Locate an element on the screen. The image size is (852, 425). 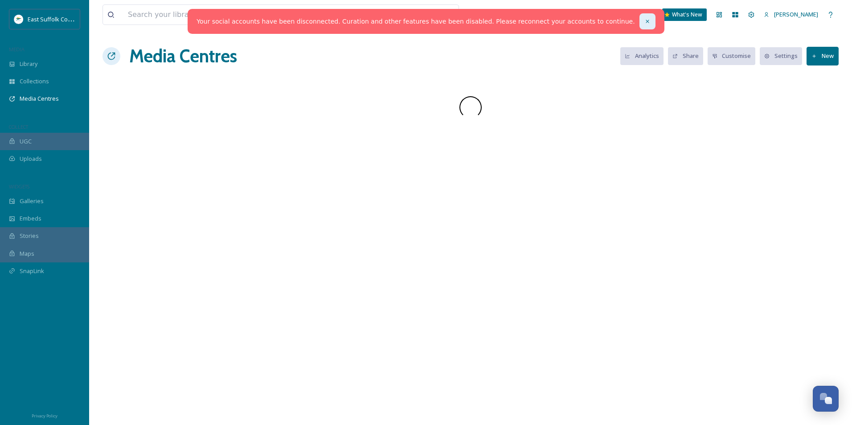
button: Customise is located at coordinates (732, 56).